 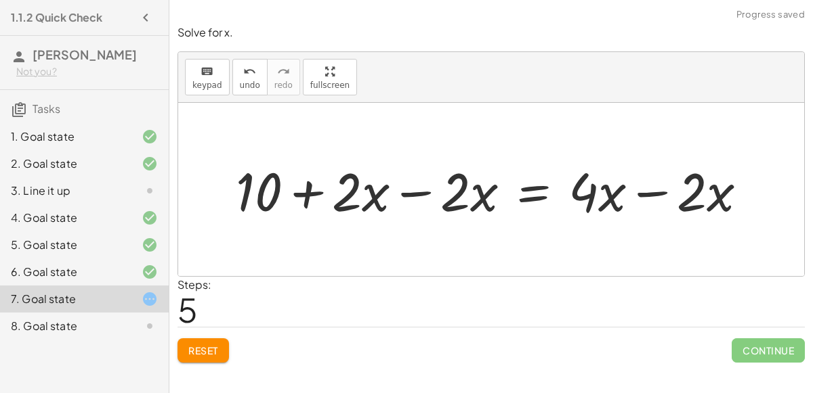 I want to click on div: 5. Goal state, so click(x=65, y=245).